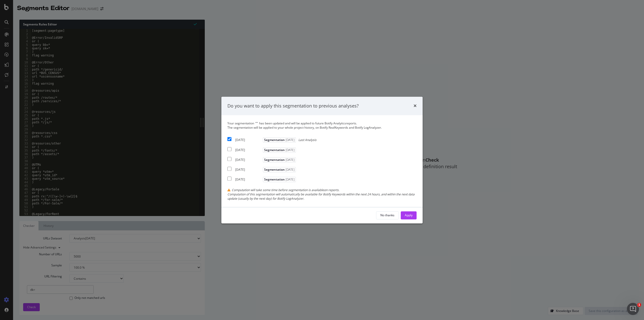 This screenshot has width=644, height=320. Describe the element at coordinates (409, 215) in the screenshot. I see `button: Apply` at that location.